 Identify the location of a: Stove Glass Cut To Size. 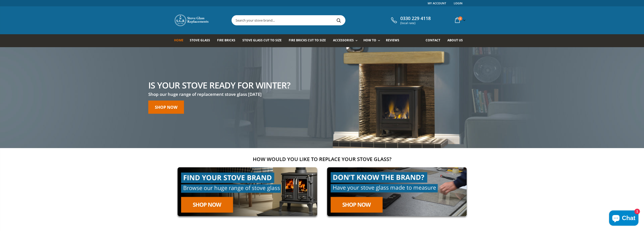
(264, 40).